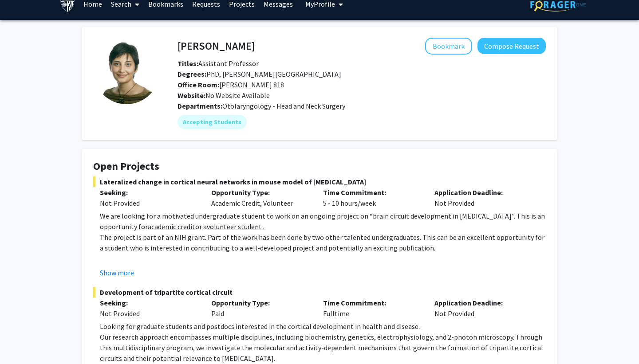  I want to click on b: Titles:, so click(187, 63).